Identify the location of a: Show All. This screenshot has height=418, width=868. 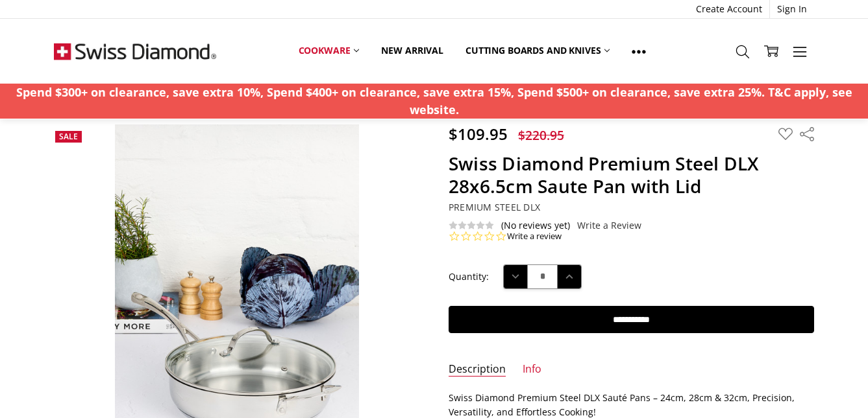
(639, 51).